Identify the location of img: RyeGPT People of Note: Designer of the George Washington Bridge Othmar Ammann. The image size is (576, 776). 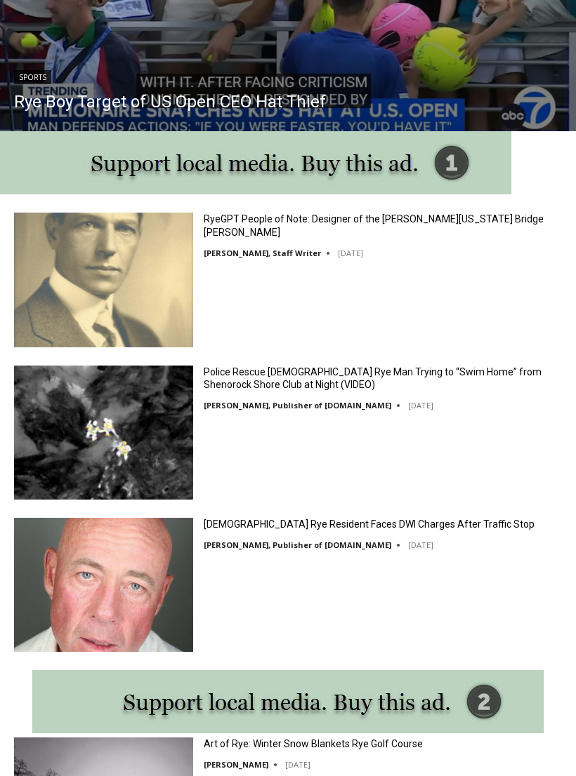
(103, 279).